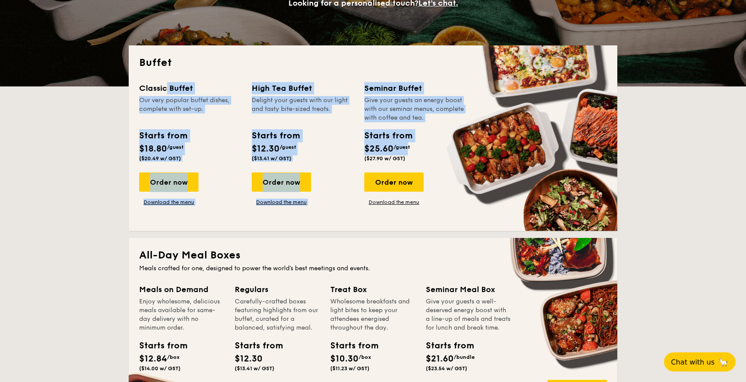  Describe the element at coordinates (182, 315) in the screenshot. I see `div: Enjoy wholesome, delicious meals available for same-day delivery with no minimum order.` at that location.